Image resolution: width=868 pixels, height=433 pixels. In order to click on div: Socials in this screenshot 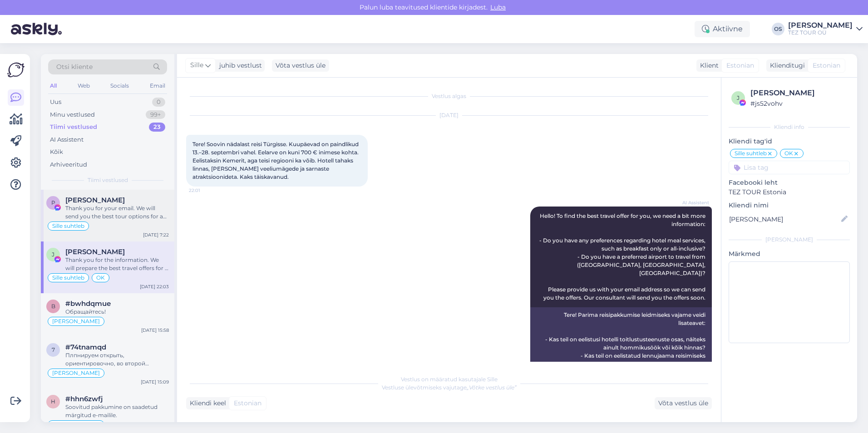, I will do `click(120, 86)`.